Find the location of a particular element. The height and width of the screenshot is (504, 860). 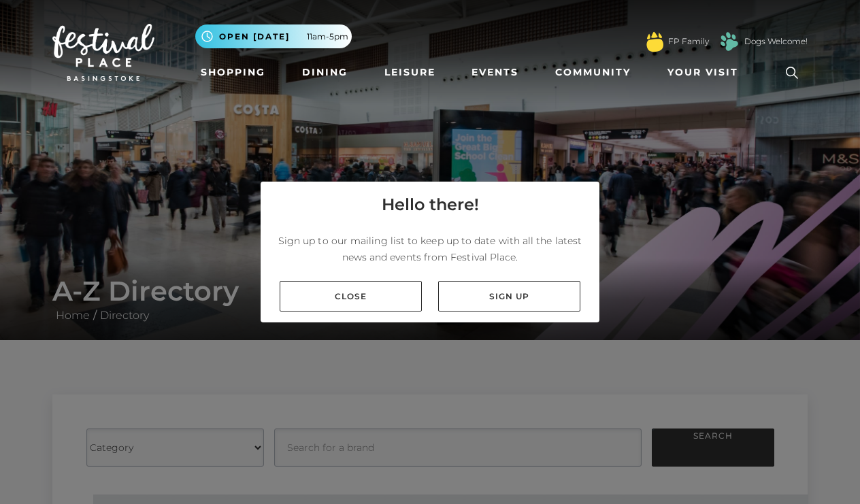

h4: Hello there! is located at coordinates (430, 204).